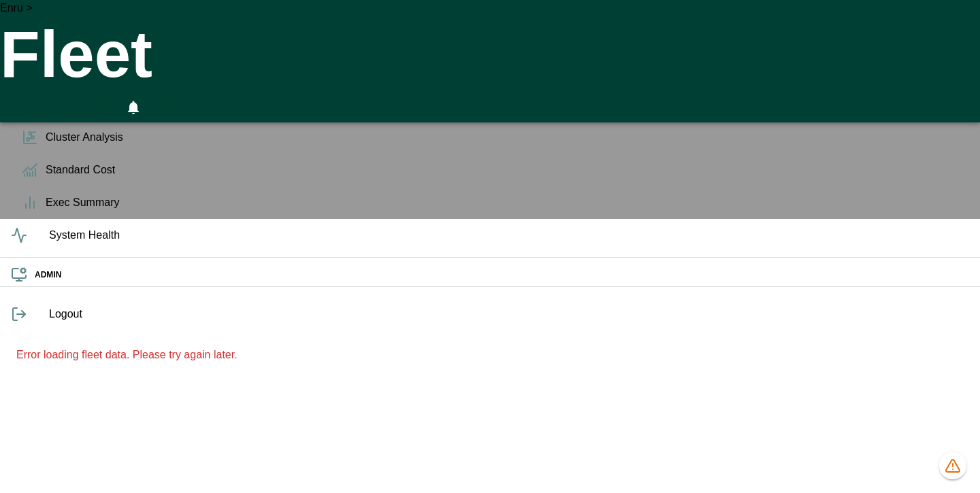  What do you see at coordinates (507, 203) in the screenshot?
I see `span: Exec Summary` at bounding box center [507, 203].